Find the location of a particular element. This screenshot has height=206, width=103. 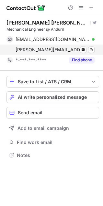

div: Mechanical Engineer @ Anduril is located at coordinates (53, 29).